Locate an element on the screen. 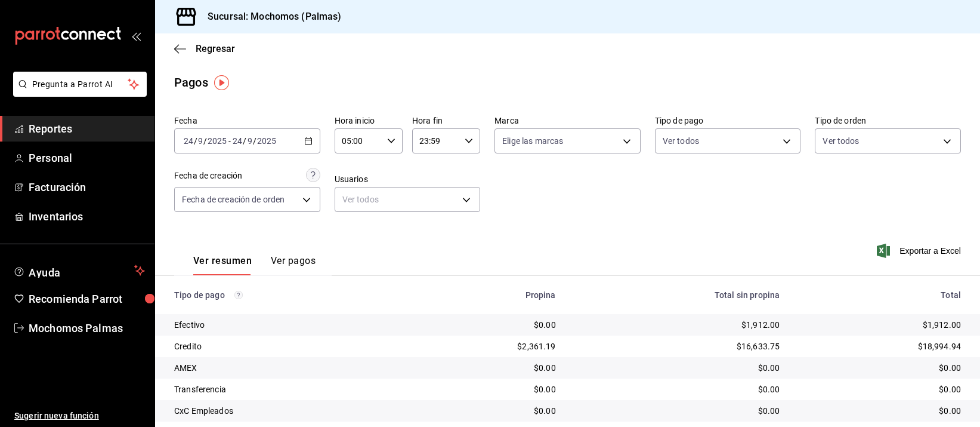 This screenshot has width=980, height=427. span: Pregunta a Parrot AI is located at coordinates (80, 84).